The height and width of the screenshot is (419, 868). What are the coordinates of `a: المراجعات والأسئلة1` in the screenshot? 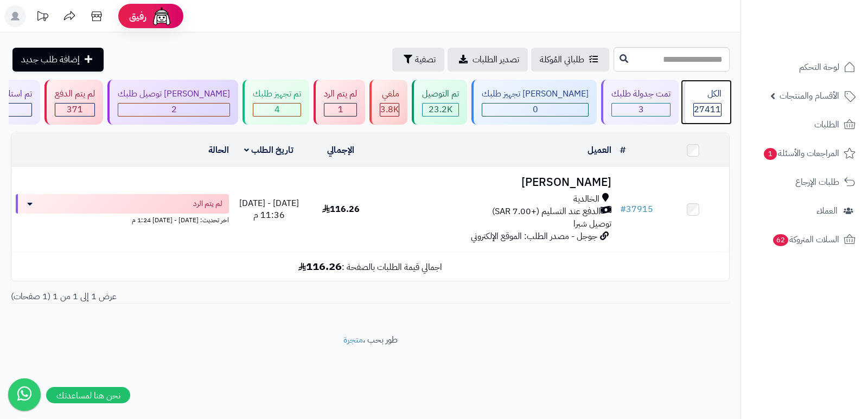 It's located at (804, 153).